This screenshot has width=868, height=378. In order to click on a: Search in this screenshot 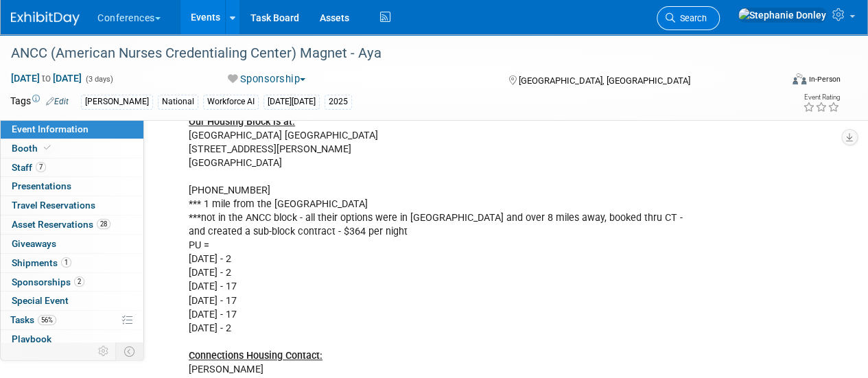, I will do `click(689, 18)`.